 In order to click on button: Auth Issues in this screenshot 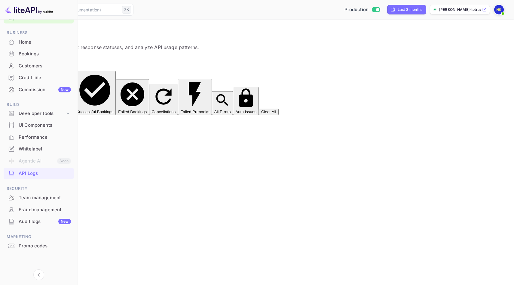, I will do `click(246, 101)`.